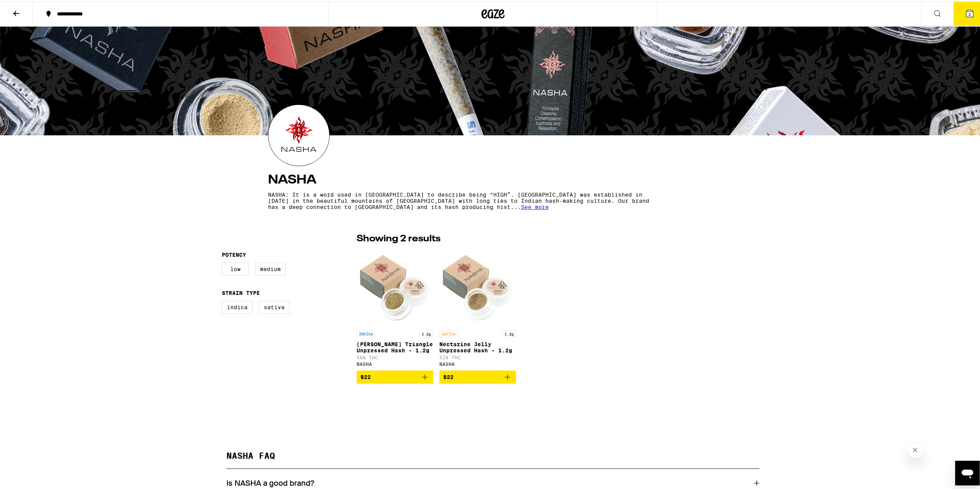  What do you see at coordinates (478, 308) in the screenshot?
I see `a: Open page for Nectarine Jelly Unpressed Hash - 1.2g from NASHA` at bounding box center [478, 308].